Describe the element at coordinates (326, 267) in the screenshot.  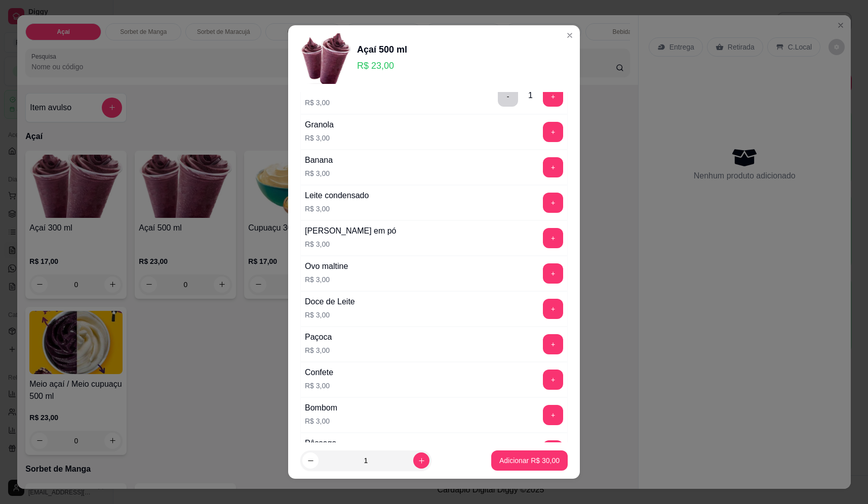
I see `div: Ovo maltine` at that location.